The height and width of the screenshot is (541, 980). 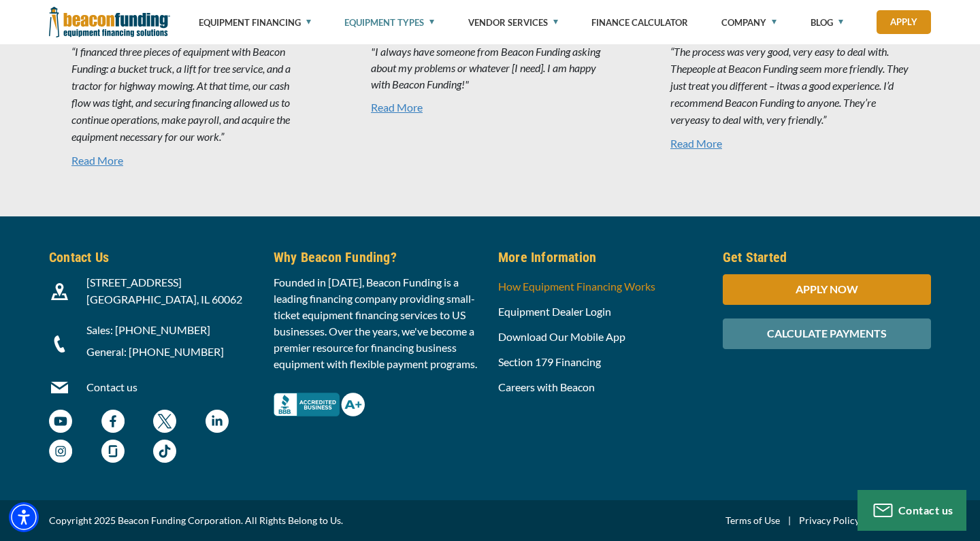 I want to click on a: " Read More - open in a new tab, so click(x=490, y=107).